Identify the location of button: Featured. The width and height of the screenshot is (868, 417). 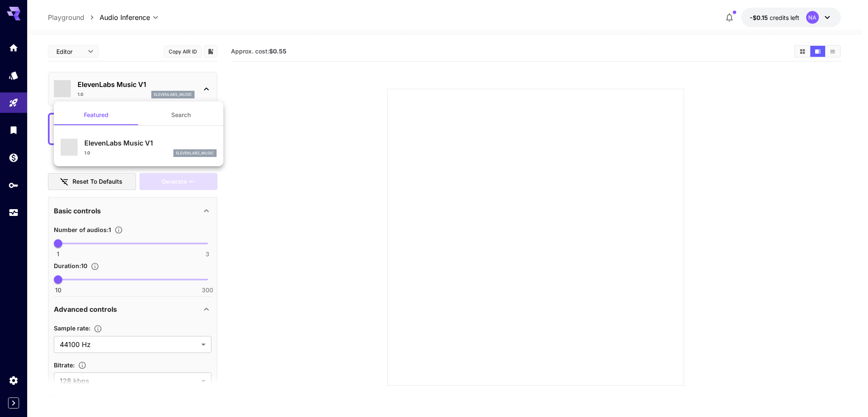
(96, 115).